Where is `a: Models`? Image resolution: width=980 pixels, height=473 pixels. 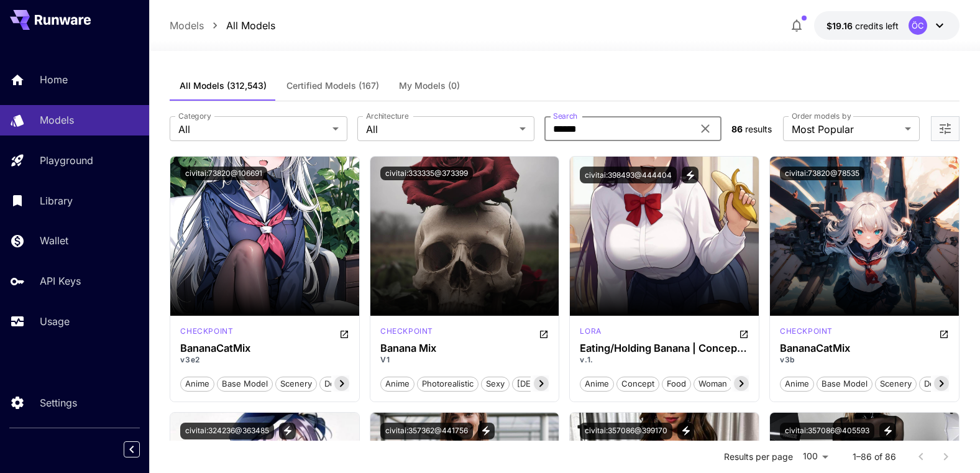
a: Models is located at coordinates (187, 26).